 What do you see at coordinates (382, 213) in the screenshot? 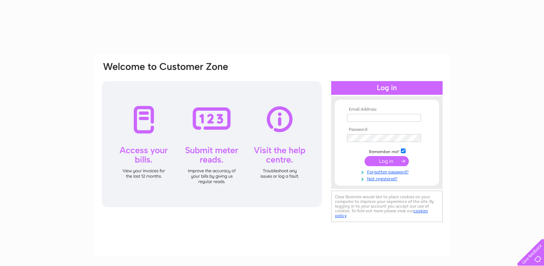
I see `a: cookies policy` at bounding box center [382, 213].